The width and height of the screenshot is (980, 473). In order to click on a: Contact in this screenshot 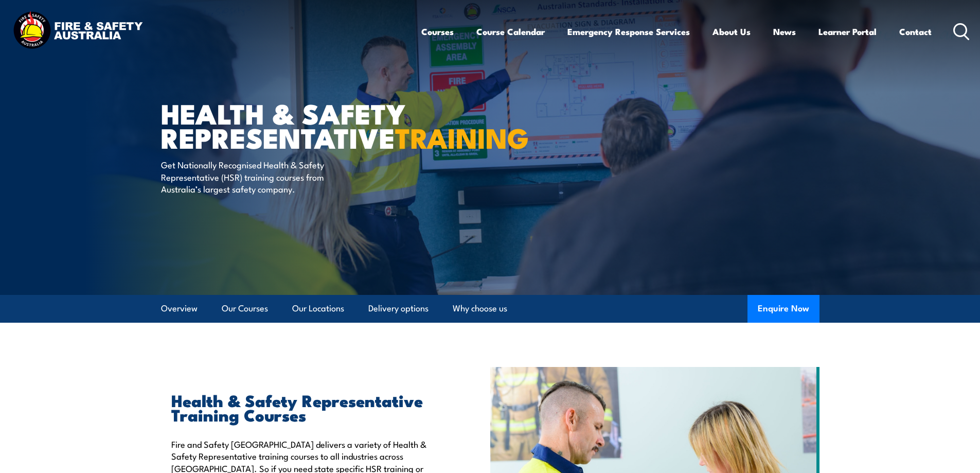, I will do `click(916, 31)`.